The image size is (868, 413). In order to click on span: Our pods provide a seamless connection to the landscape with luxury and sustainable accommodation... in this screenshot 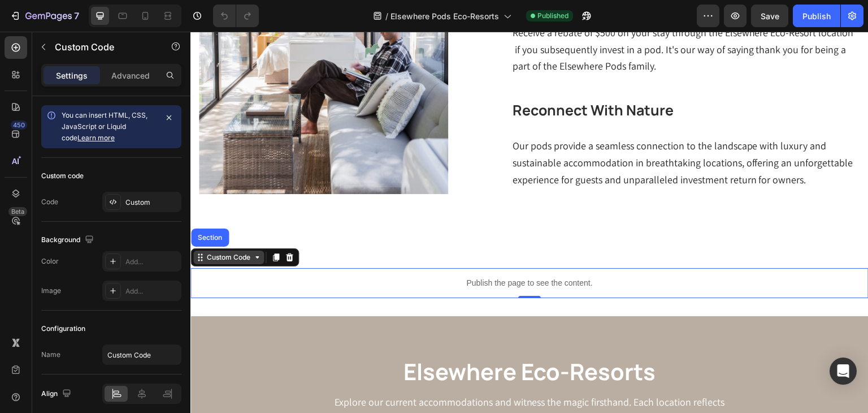, I will do `click(492, 131)`.